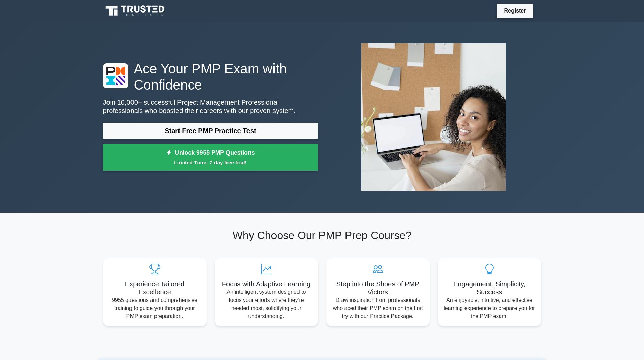  What do you see at coordinates (211, 107) in the screenshot?
I see `p: Join 10,000+ successful Project Management Professional professionals who boosted their careers w...` at bounding box center [211, 107].